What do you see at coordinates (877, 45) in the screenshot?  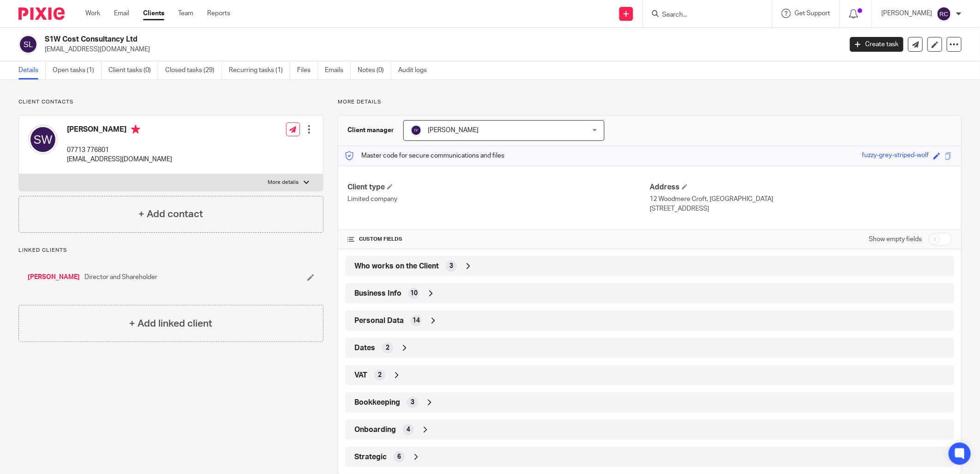 I see `a: Create task` at bounding box center [877, 45].